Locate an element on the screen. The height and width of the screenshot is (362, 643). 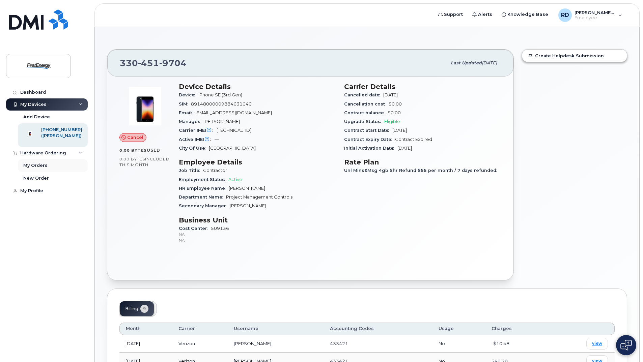
span: Contract Expired is located at coordinates (413, 139).